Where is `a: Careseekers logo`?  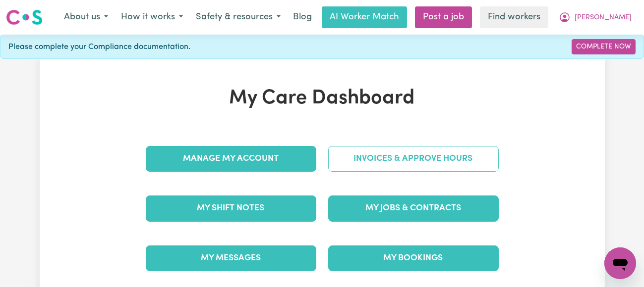 a: Careseekers logo is located at coordinates (24, 17).